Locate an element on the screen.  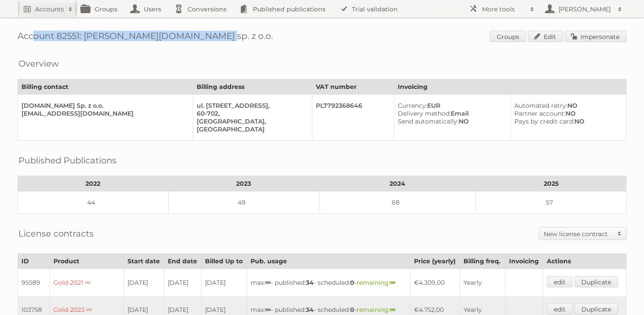
span: Pays by credit card: is located at coordinates (544, 121).